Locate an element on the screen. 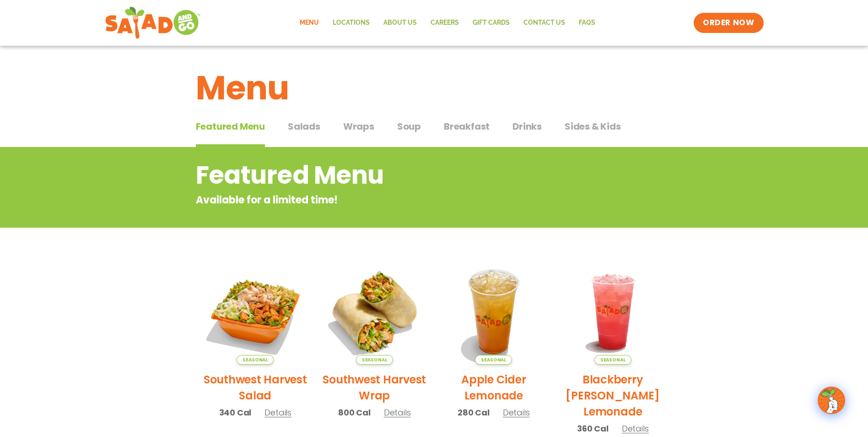  a: GIFT CARDS is located at coordinates (491, 23).